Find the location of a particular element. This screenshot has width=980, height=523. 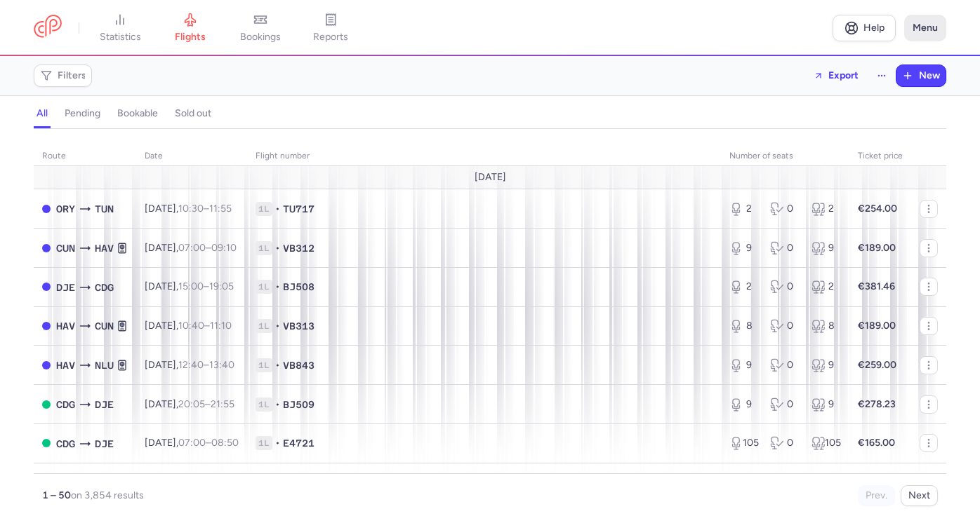

div: 8 is located at coordinates (744, 326).